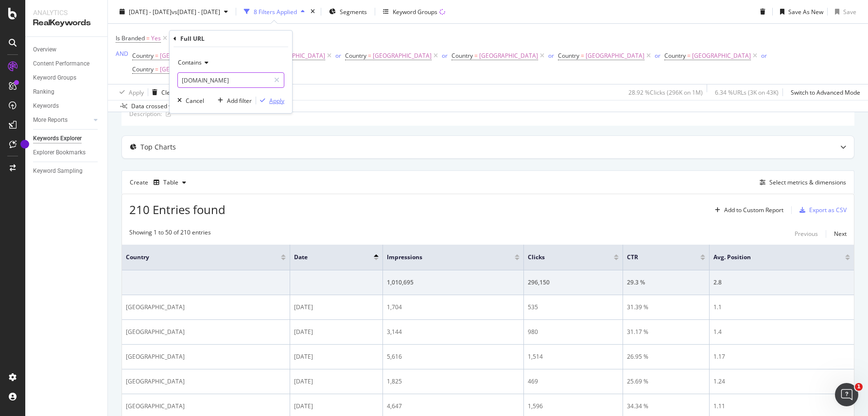  Describe the element at coordinates (25, 144) in the screenshot. I see `div: Tooltip anchor` at that location.